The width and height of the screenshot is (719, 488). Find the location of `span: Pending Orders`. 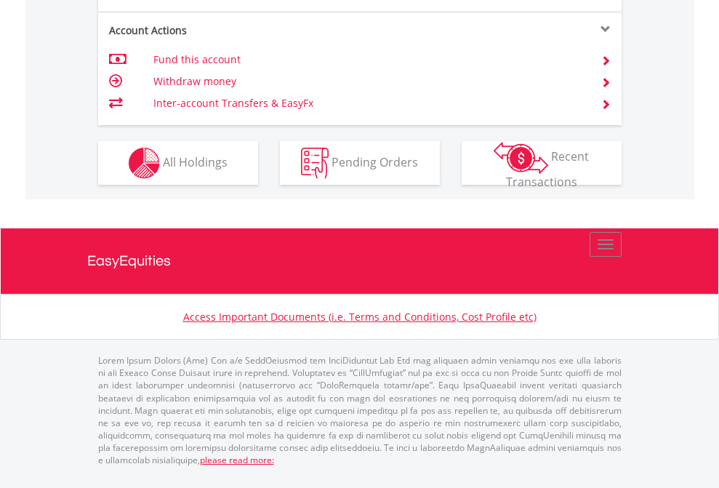

span: Pending Orders is located at coordinates (374, 161).